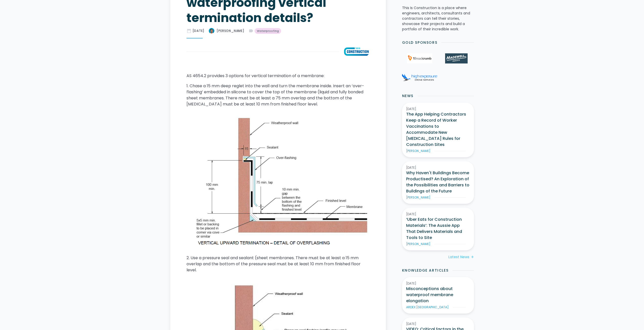 This screenshot has width=644, height=330. What do you see at coordinates (425, 270) in the screenshot?
I see `h2: Knowledge Articles` at bounding box center [425, 270].